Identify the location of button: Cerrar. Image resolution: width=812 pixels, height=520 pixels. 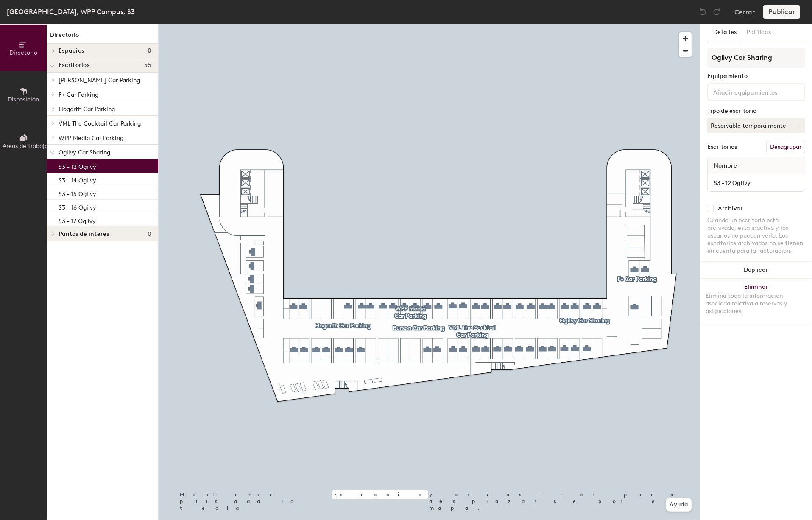
(745, 12).